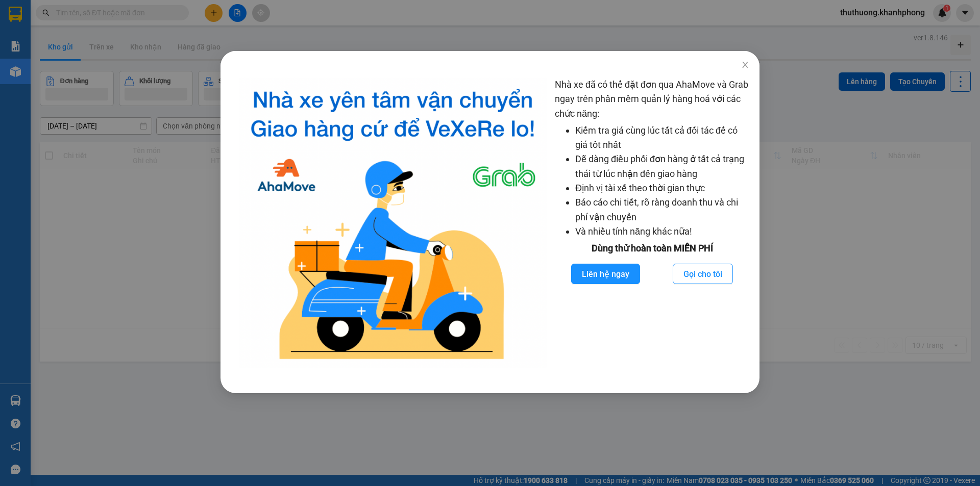 This screenshot has height=486, width=980. What do you see at coordinates (745, 65) in the screenshot?
I see `button: Close` at bounding box center [745, 65].